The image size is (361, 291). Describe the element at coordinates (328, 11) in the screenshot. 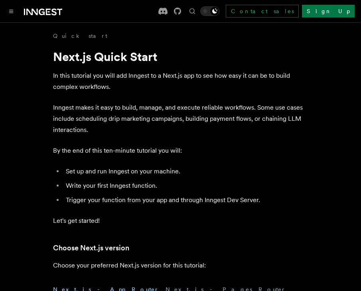

I see `a: Sign Up` at that location.